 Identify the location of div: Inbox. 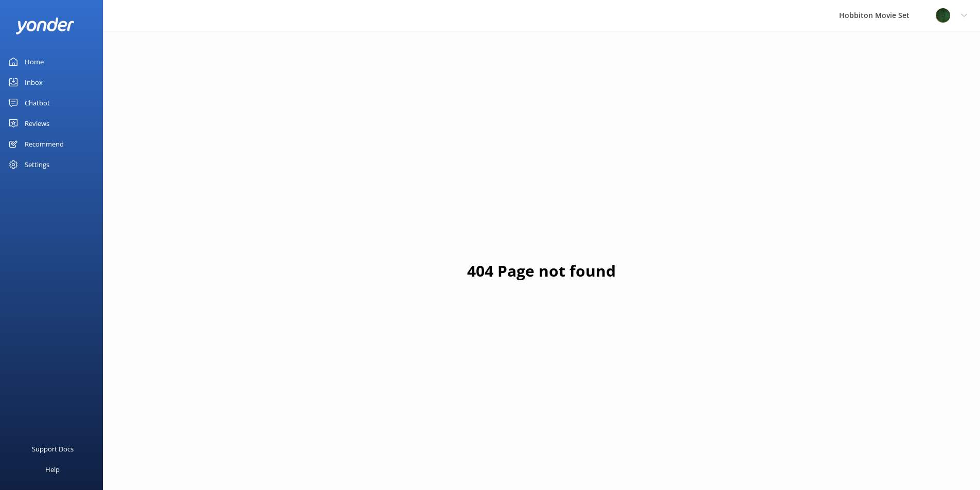
(33, 82).